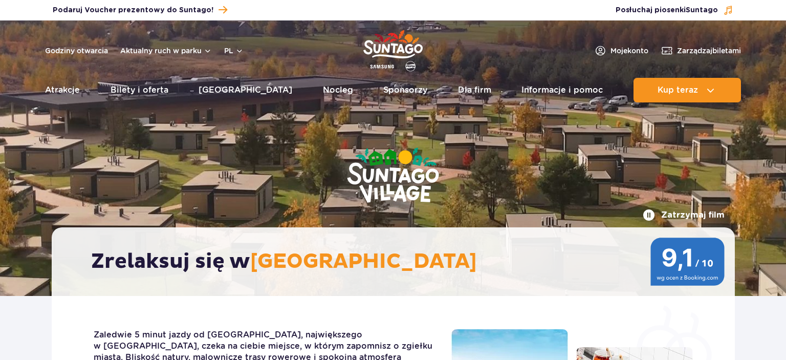  Describe the element at coordinates (629, 51) in the screenshot. I see `span: Moje konto` at that location.